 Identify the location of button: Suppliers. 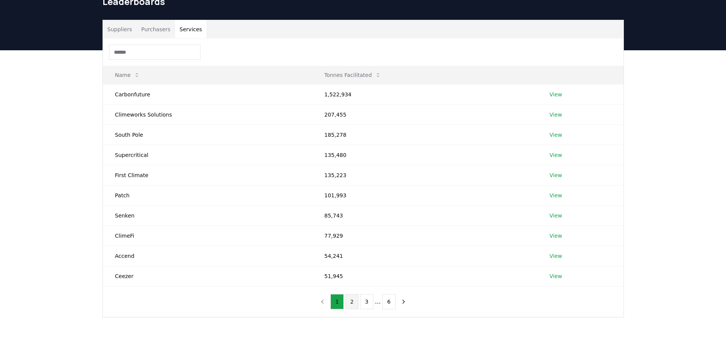
(120, 29).